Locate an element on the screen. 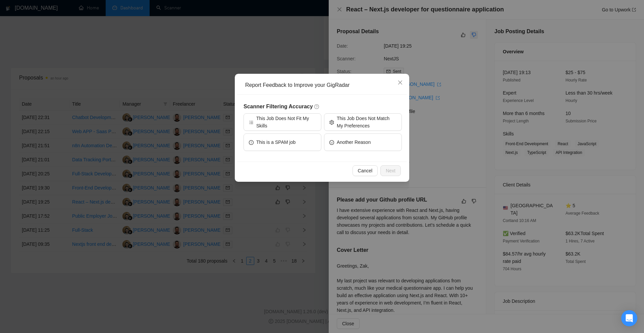 This screenshot has width=644, height=333. span: exclamation-circle is located at coordinates (251, 142).